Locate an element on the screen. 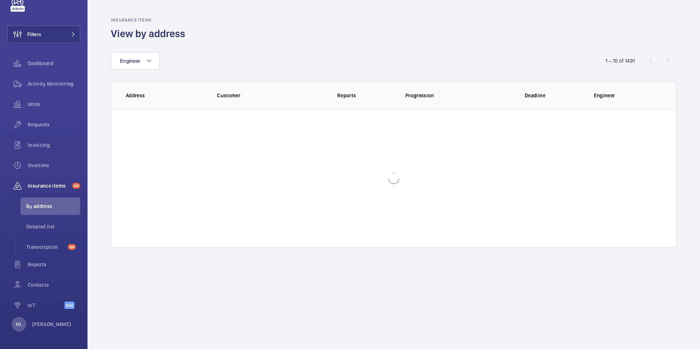  span: Beta is located at coordinates (69, 305).